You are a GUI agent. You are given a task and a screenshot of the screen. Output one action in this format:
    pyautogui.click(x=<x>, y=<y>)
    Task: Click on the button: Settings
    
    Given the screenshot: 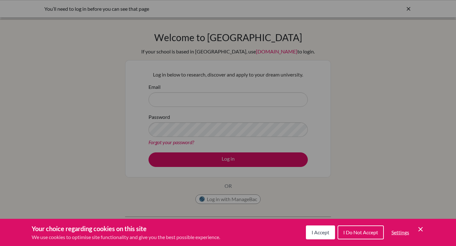 What is the action you would take?
    pyautogui.click(x=400, y=233)
    